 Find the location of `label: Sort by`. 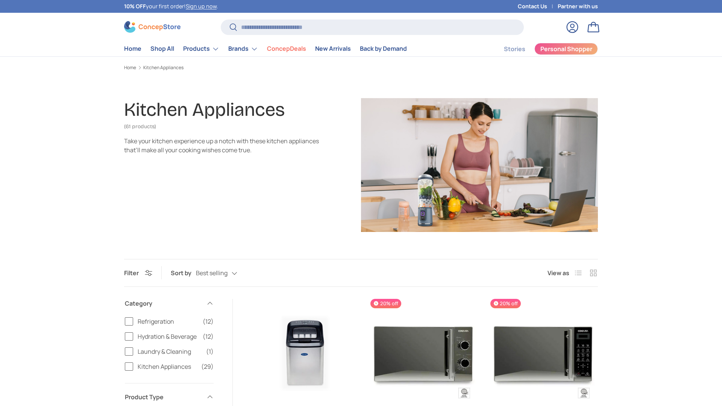

label: Sort by is located at coordinates (183, 273).